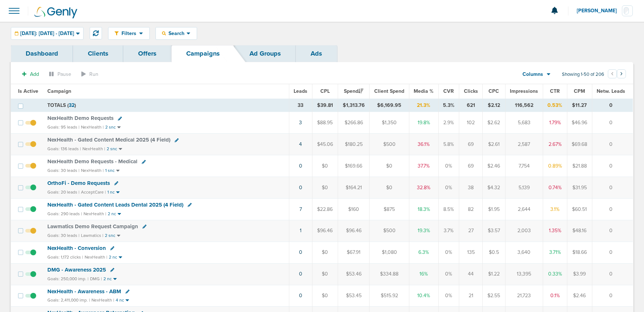  I want to click on td: $4.32, so click(494, 188).